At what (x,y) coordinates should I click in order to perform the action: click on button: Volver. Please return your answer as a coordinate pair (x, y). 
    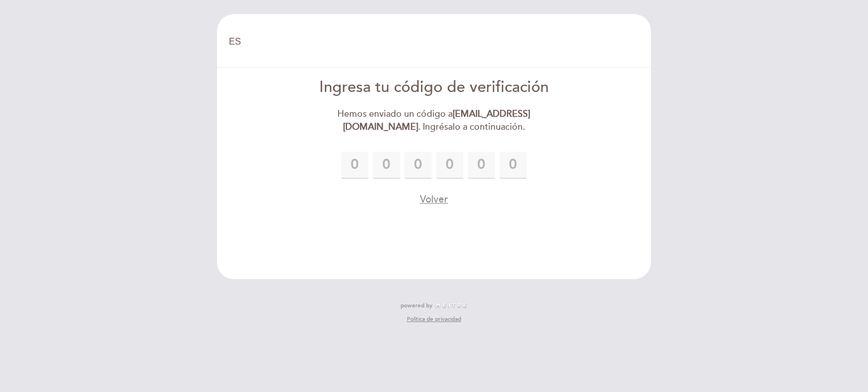
    Looking at the image, I should click on (434, 199).